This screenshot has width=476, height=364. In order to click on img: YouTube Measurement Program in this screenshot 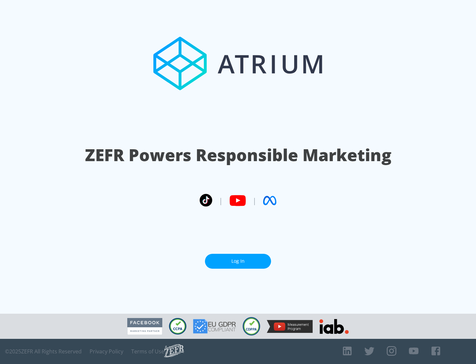, I will do `click(290, 326)`.